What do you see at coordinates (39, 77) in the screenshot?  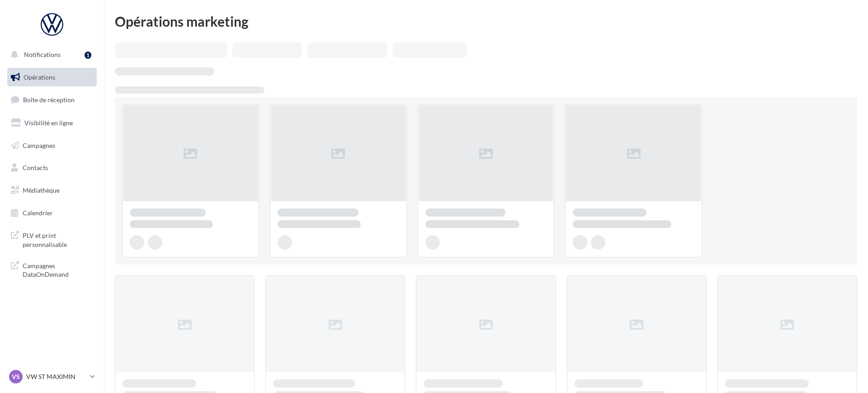 I see `span: Opérations` at bounding box center [39, 77].